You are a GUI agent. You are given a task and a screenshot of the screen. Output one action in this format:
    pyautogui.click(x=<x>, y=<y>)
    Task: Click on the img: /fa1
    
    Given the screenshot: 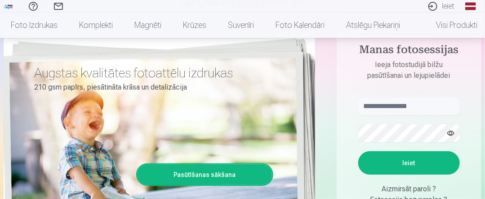 What is the action you would take?
    pyautogui.click(x=9, y=6)
    